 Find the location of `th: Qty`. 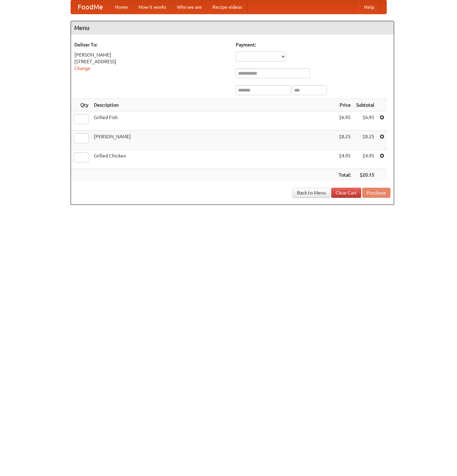

th: Qty is located at coordinates (81, 105).